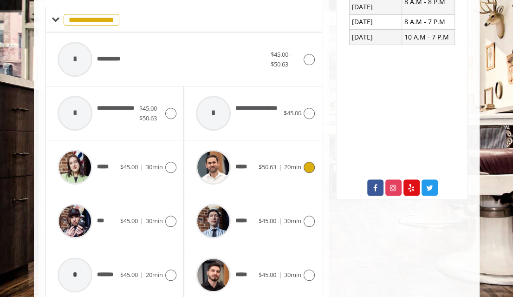 The height and width of the screenshot is (297, 513). Describe the element at coordinates (428, 22) in the screenshot. I see `td: 8 A.M - 7 P.M` at that location.